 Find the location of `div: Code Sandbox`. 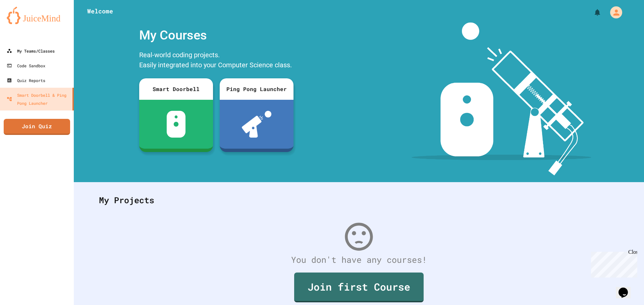

div: Code Sandbox is located at coordinates (26, 66).